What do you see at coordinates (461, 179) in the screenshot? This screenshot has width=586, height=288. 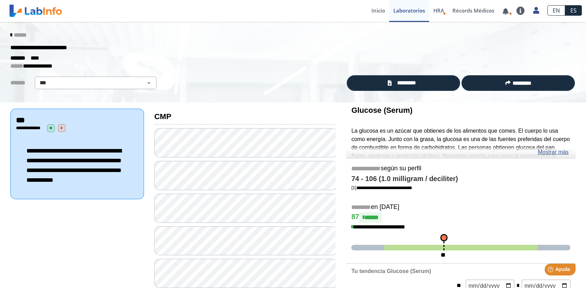 I see `h4: 74 - 106 (1.0 milligram / deciliter)` at bounding box center [461, 179].